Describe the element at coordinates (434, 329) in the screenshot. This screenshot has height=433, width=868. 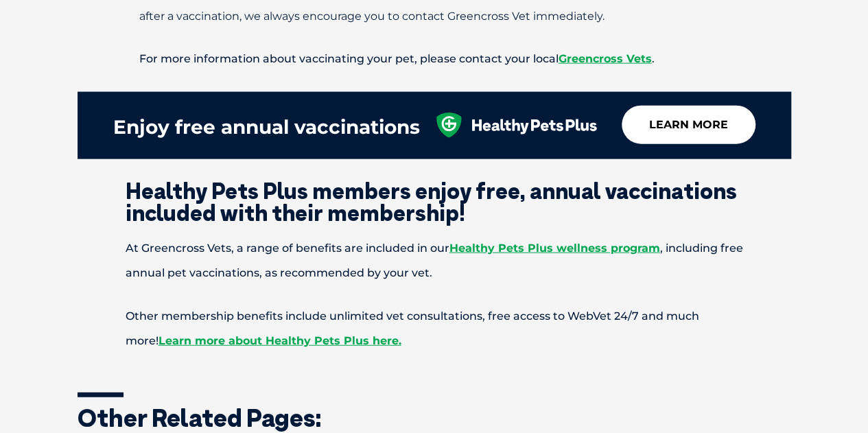
I see `p: Other membership benefits include unlimited vet consultations, free access to WebVet 24/7 and muc...` at that location.